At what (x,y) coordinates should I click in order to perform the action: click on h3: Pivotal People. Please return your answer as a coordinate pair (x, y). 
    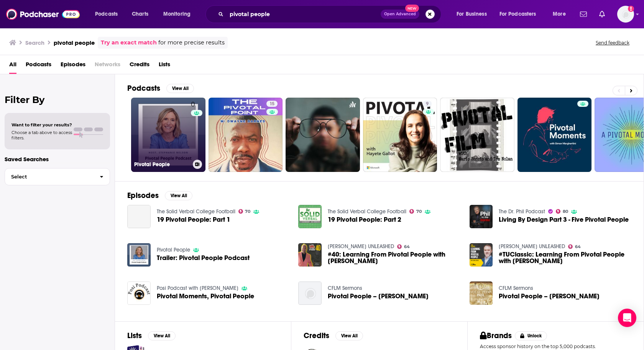
    Looking at the image, I should click on (162, 164).